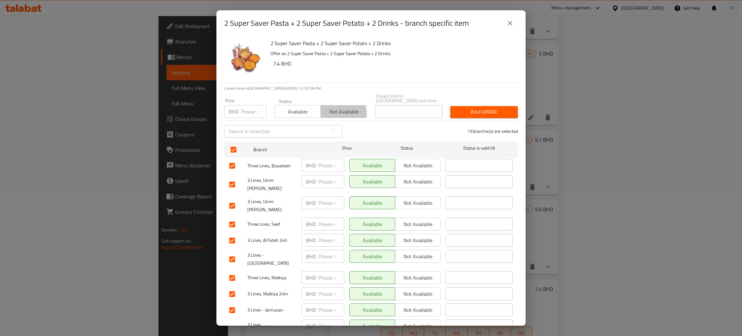  I want to click on p: Offer on 2 Super Saver Pasta + 2 Super Saver Potato + 2 Drinks, so click(392, 53).